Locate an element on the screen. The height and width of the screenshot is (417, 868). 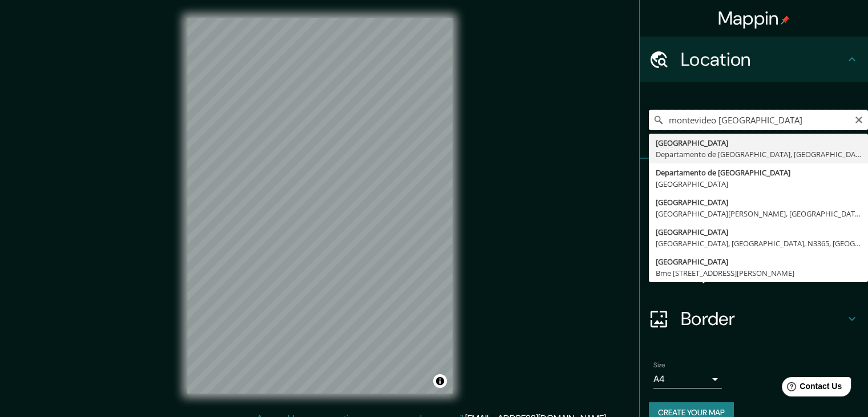
button: Toggle attribution is located at coordinates (440, 381).